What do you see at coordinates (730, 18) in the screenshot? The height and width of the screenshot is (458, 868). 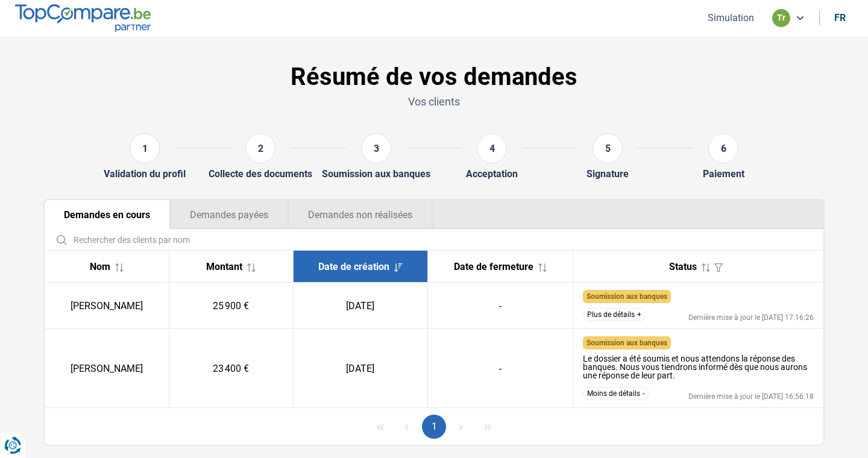 I see `button: Simulation` at bounding box center [730, 18].